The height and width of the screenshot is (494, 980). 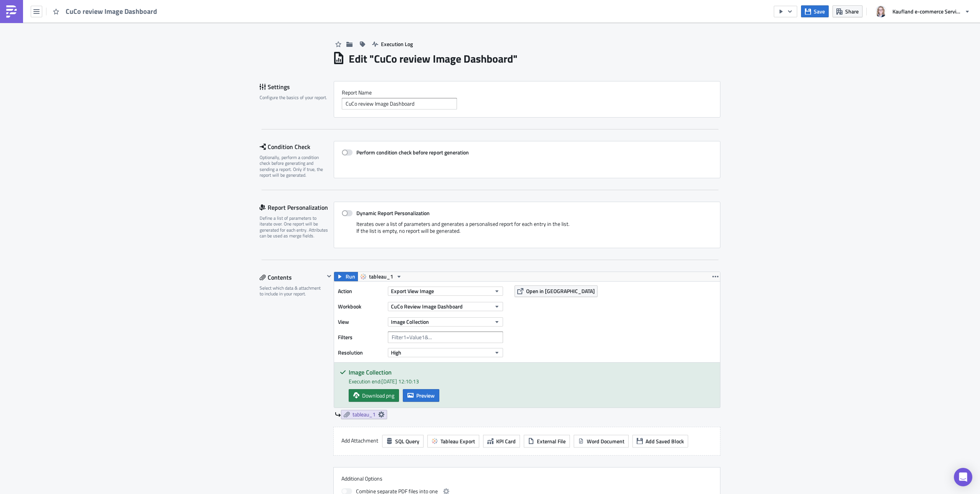 What do you see at coordinates (294, 167) in the screenshot?
I see `div: Optionally, perform a condition check before generating and sending a report. Only if true, the r...` at bounding box center [294, 167].